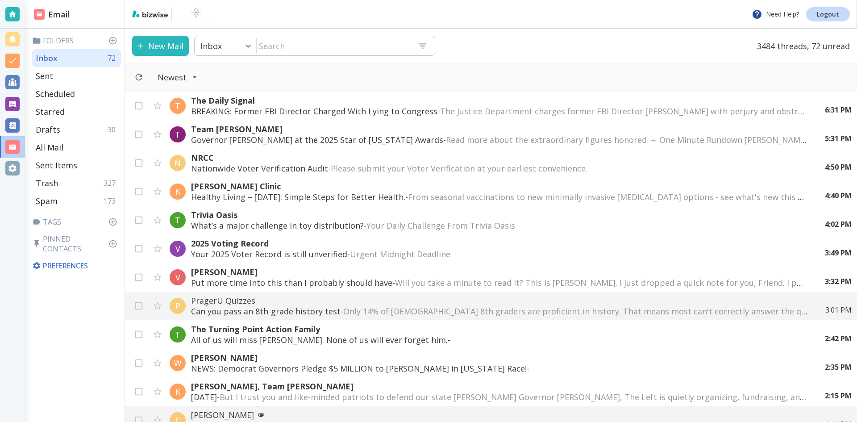 Image resolution: width=857 pixels, height=422 pixels. Describe the element at coordinates (828, 14) in the screenshot. I see `a: Logout` at that location.